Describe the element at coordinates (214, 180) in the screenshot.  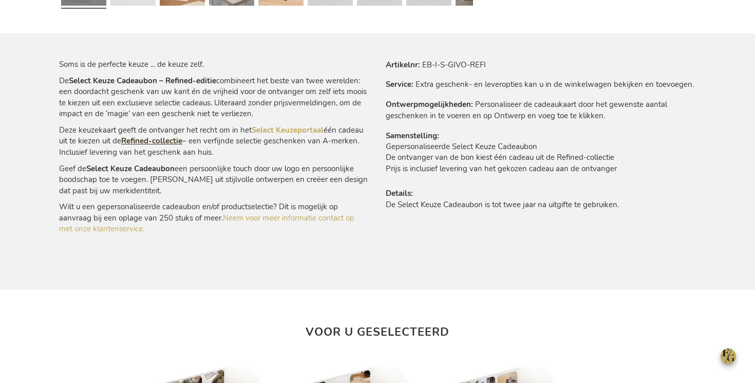
I see `p: Geef de een persoonlijke touch door uw logo en persoonlijke boodschap toe te voegen. [PERSON_NAME...` at that location.